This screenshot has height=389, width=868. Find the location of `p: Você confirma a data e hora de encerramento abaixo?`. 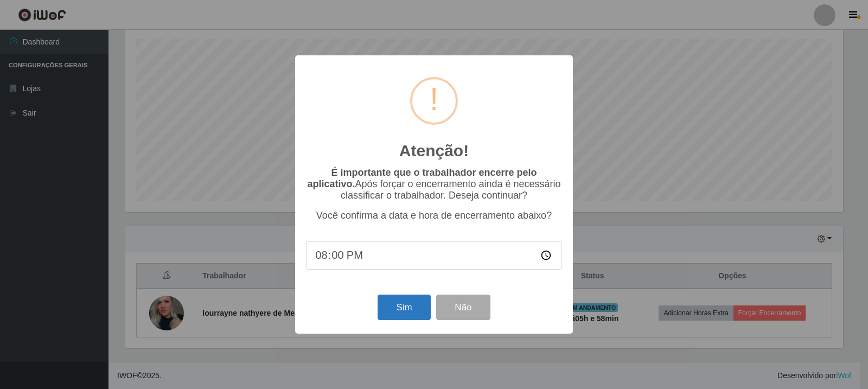

p: Você confirma a data e hora de encerramento abaixo? is located at coordinates (434, 215).